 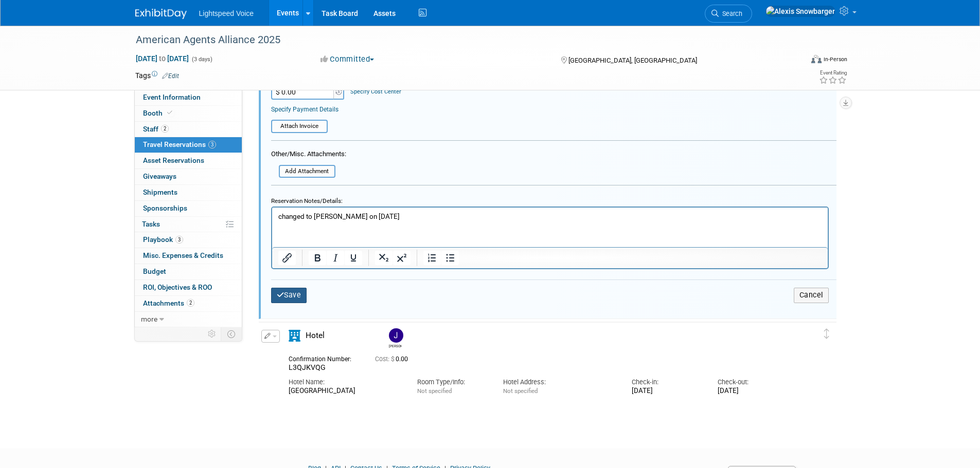 I want to click on a: ROI, Objectives & ROO, so click(x=188, y=288).